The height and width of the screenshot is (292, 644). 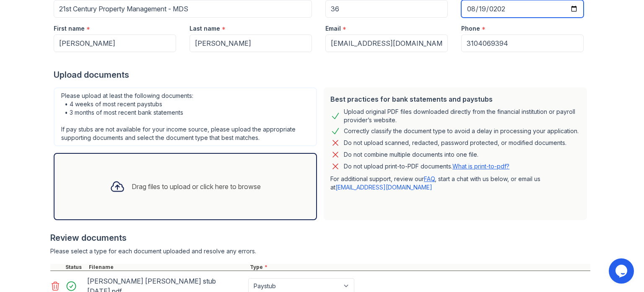 I want to click on label: First name, so click(x=69, y=28).